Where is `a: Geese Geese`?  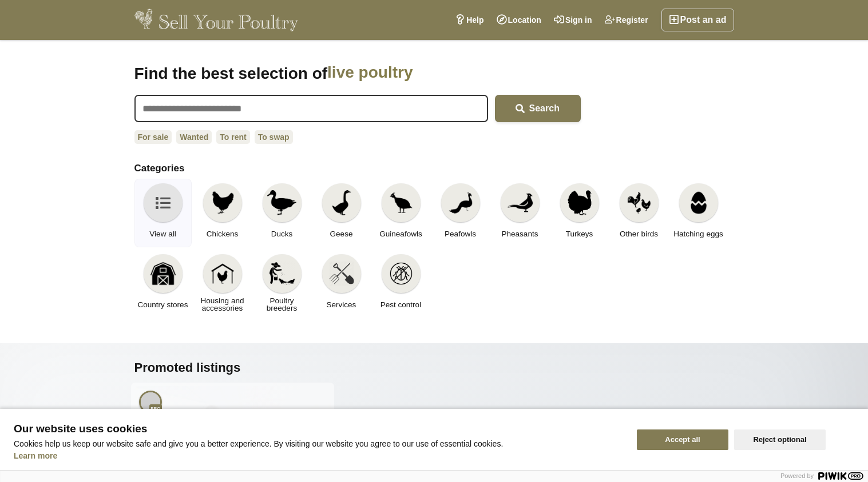 a: Geese Geese is located at coordinates (341, 213).